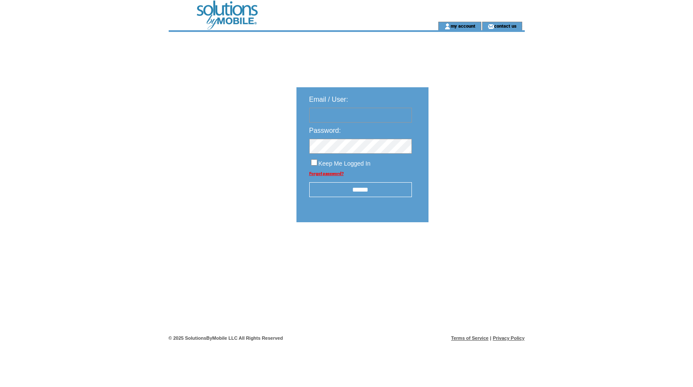 Image resolution: width=693 pixels, height=387 pixels. I want to click on img: account_icon.gif;jsessionid=BE70A0DDA4B9F72C7C1738A681D5D81E, so click(447, 26).